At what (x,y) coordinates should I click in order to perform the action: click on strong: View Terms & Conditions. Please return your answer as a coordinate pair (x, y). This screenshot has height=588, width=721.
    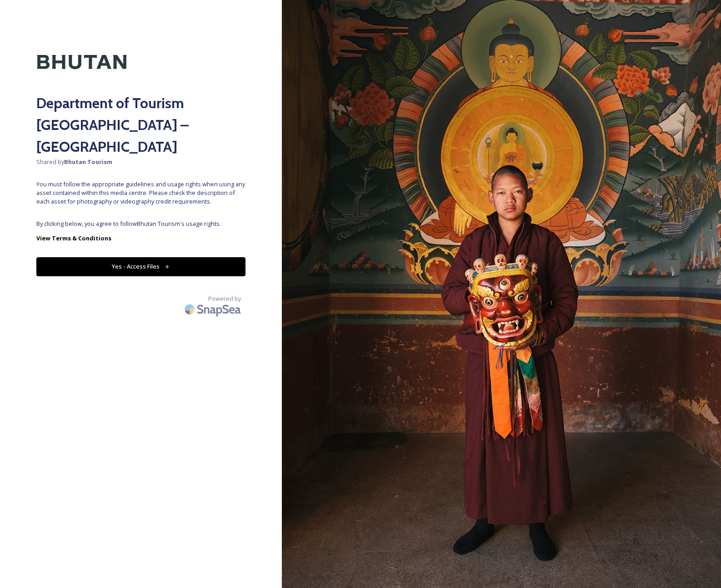
    Looking at the image, I should click on (74, 238).